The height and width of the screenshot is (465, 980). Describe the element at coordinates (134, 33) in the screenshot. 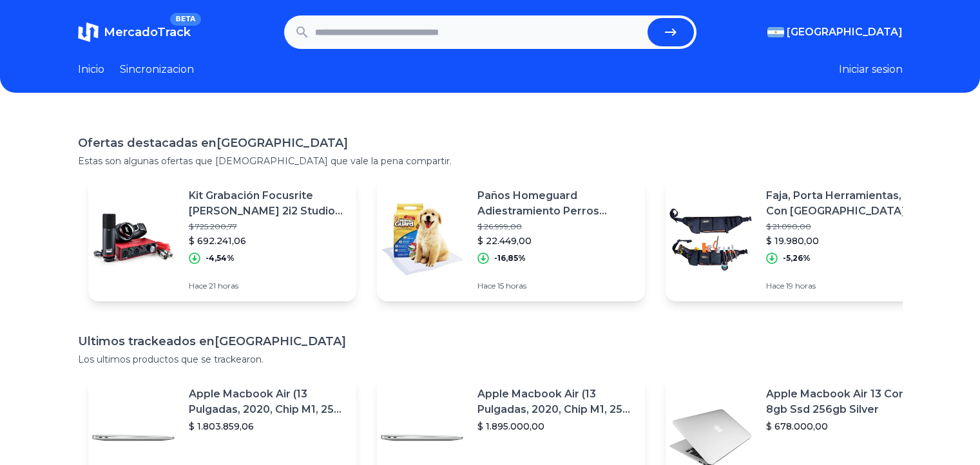

I see `a: MercadoTrackBETA` at that location.